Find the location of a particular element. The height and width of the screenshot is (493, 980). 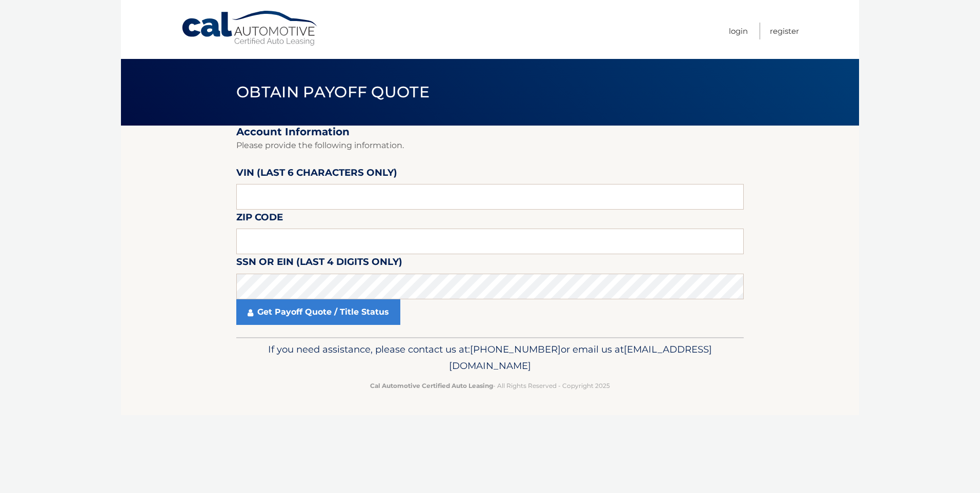

h2: Account Information is located at coordinates (490, 132).